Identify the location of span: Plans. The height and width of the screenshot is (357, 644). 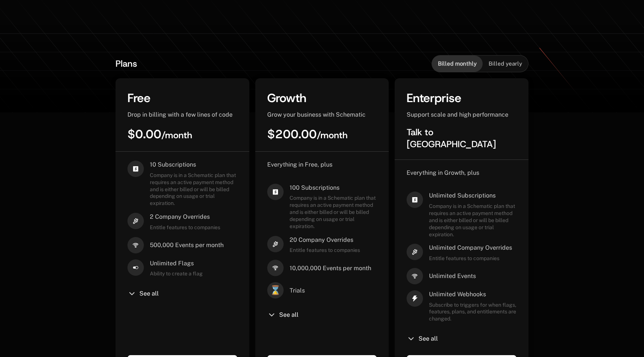
(126, 64).